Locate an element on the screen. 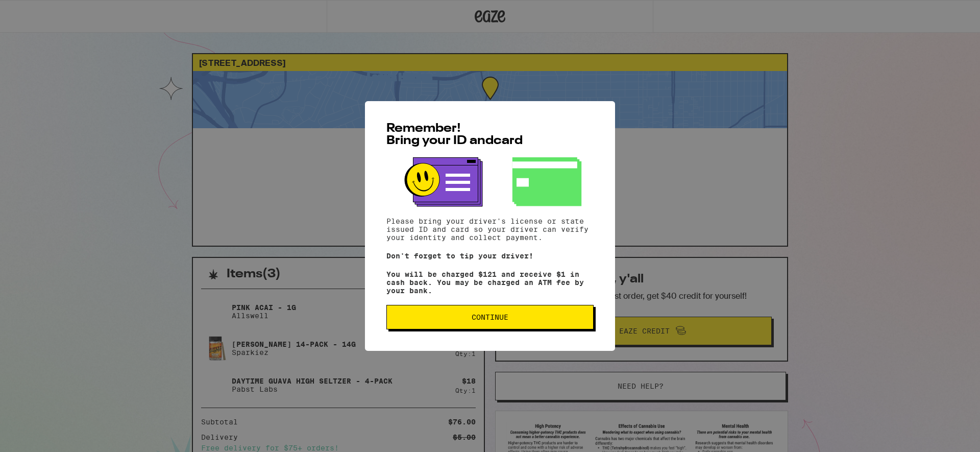 Image resolution: width=980 pixels, height=452 pixels. span: Hi. Need any help? is located at coordinates (40, 11).